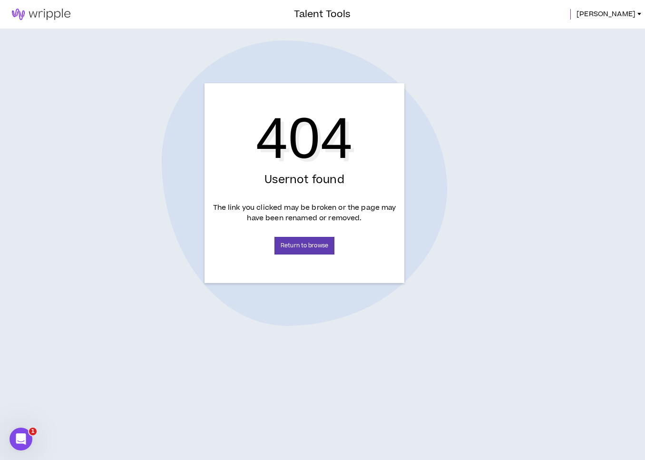  What do you see at coordinates (322, 14) in the screenshot?
I see `h3: Talent Tools` at bounding box center [322, 14].